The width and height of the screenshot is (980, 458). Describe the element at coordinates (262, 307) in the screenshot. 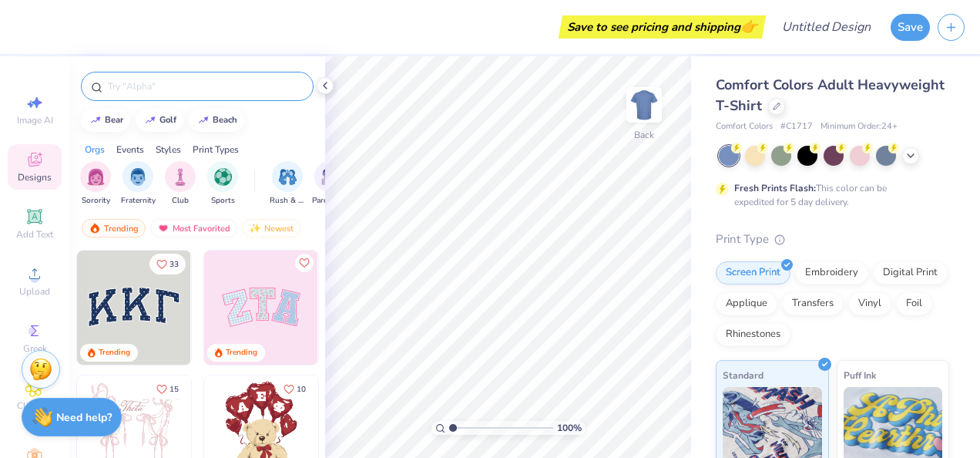

I see `img: 9980f5e8-e6a1-4b4a-8839-2b0e9349023c` at that location.